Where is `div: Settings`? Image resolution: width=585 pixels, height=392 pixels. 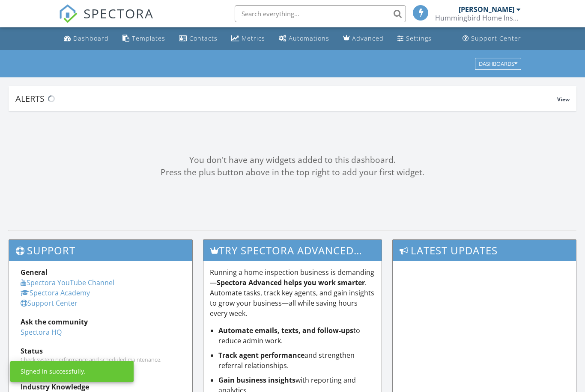
div: Settings is located at coordinates (419, 38).